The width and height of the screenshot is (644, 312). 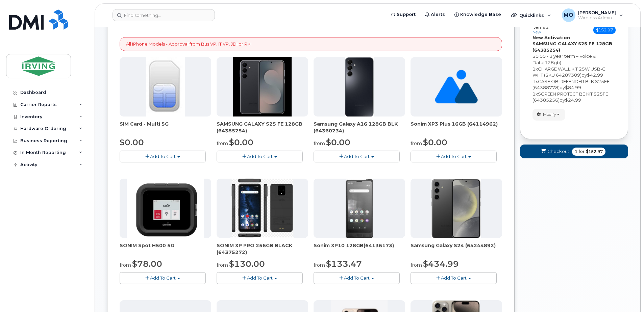 I want to click on span: $84.99, so click(x=573, y=88).